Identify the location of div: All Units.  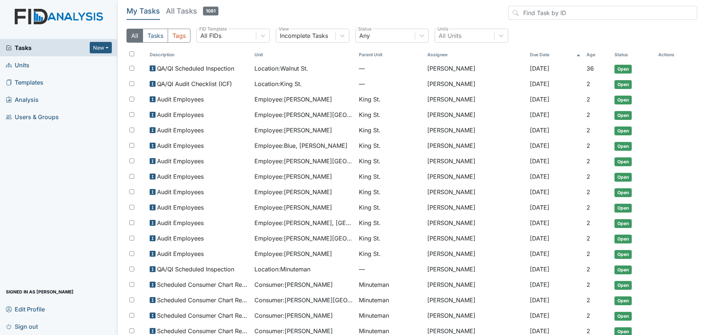
(450, 36).